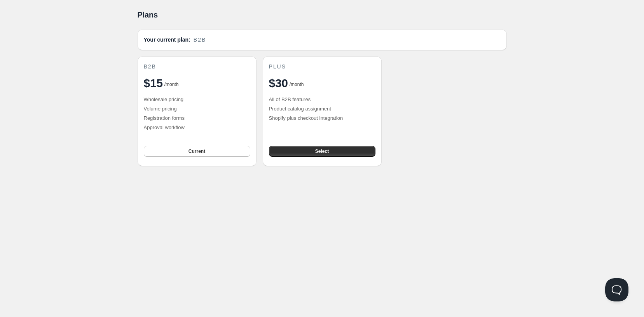  Describe the element at coordinates (278, 83) in the screenshot. I see `h2: $30` at that location.